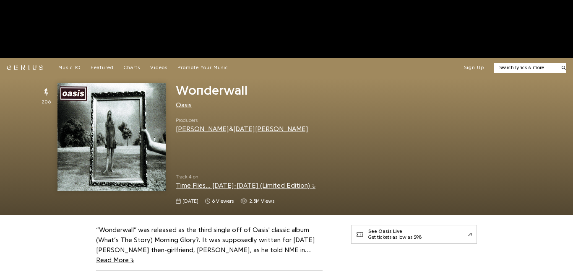 This screenshot has height=271, width=573. What do you see at coordinates (395, 238) in the screenshot?
I see `div: Get tickets as low as $98` at bounding box center [395, 238].